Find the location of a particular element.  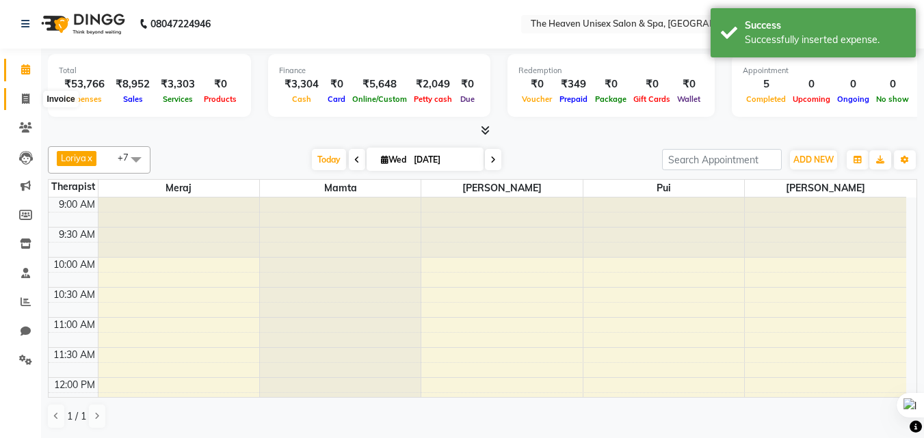

div: Invoice is located at coordinates (60, 99).